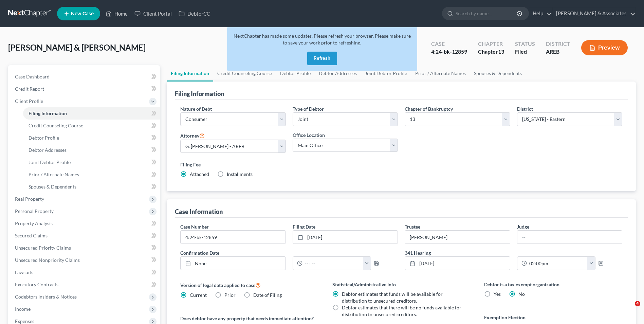 The image size is (644, 324). Describe the element at coordinates (199, 174) in the screenshot. I see `span: Attached` at that location.